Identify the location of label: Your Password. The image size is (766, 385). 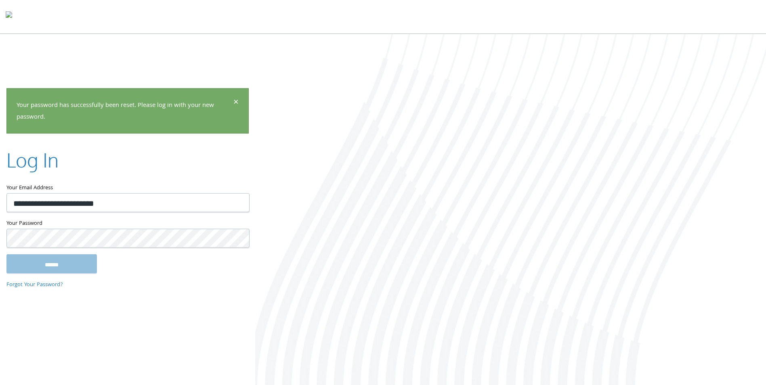
(128, 223).